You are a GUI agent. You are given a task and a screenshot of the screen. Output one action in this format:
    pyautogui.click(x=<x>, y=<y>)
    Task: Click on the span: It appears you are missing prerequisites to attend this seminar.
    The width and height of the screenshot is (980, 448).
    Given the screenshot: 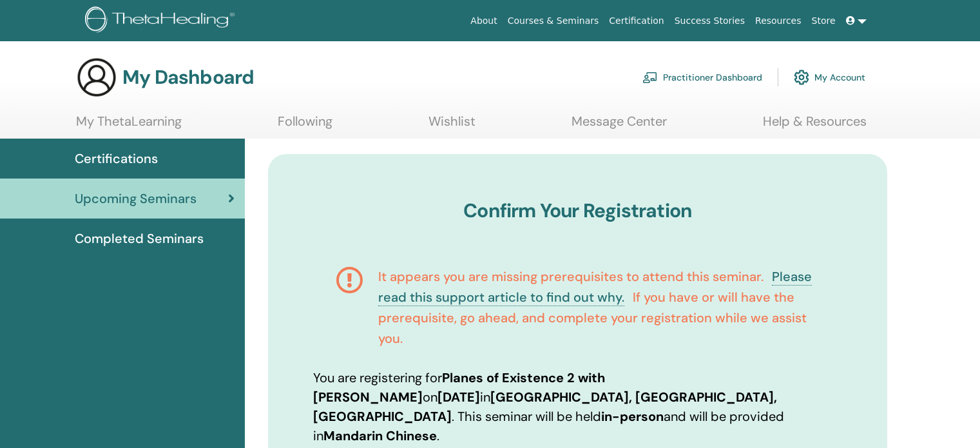 What is the action you would take?
    pyautogui.click(x=571, y=276)
    